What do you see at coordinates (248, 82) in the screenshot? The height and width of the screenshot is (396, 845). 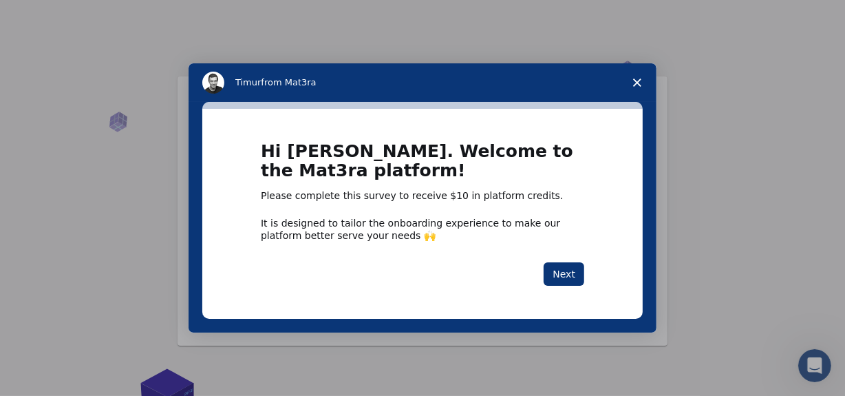 I see `span: Timur` at bounding box center [248, 82].